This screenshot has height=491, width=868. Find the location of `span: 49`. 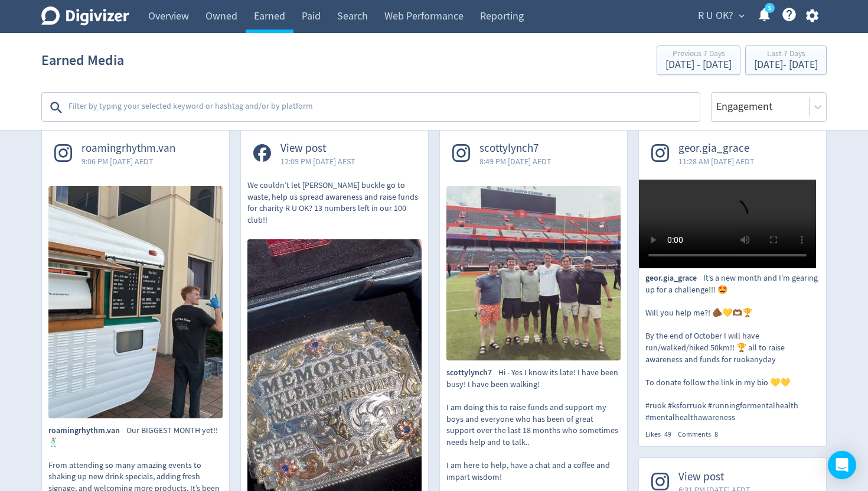

span: 49 is located at coordinates (668, 434).